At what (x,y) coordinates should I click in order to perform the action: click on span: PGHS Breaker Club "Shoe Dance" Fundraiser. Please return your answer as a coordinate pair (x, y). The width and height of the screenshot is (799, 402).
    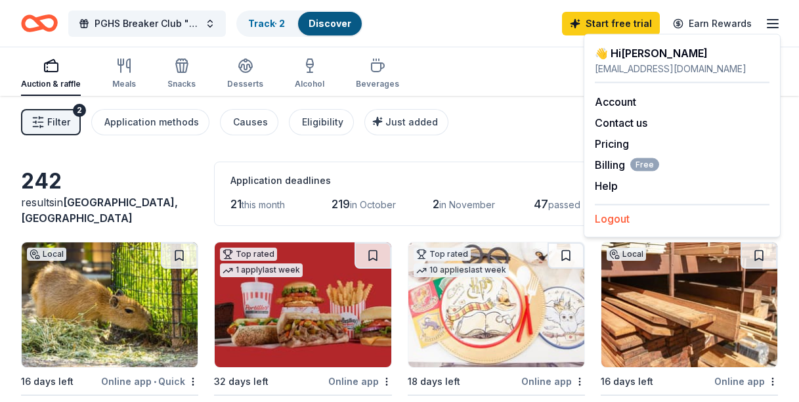
    Looking at the image, I should click on (147, 24).